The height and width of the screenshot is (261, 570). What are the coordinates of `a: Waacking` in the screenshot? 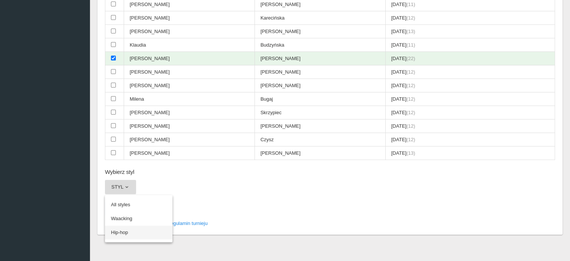 It's located at (139, 218).